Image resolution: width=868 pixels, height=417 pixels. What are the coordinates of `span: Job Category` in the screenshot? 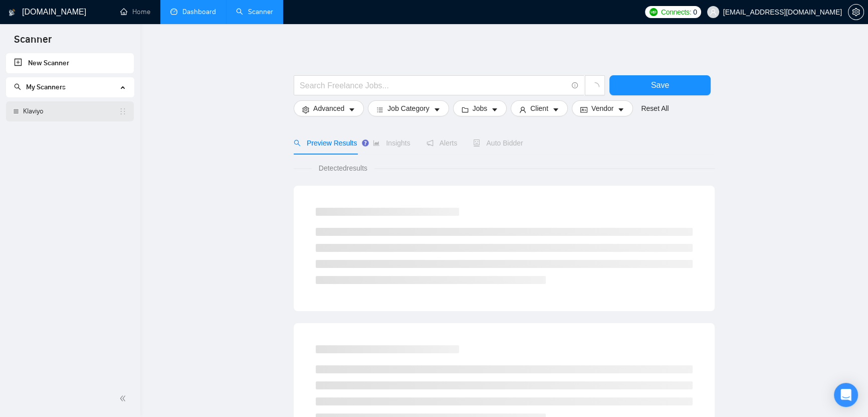 It's located at (408, 109).